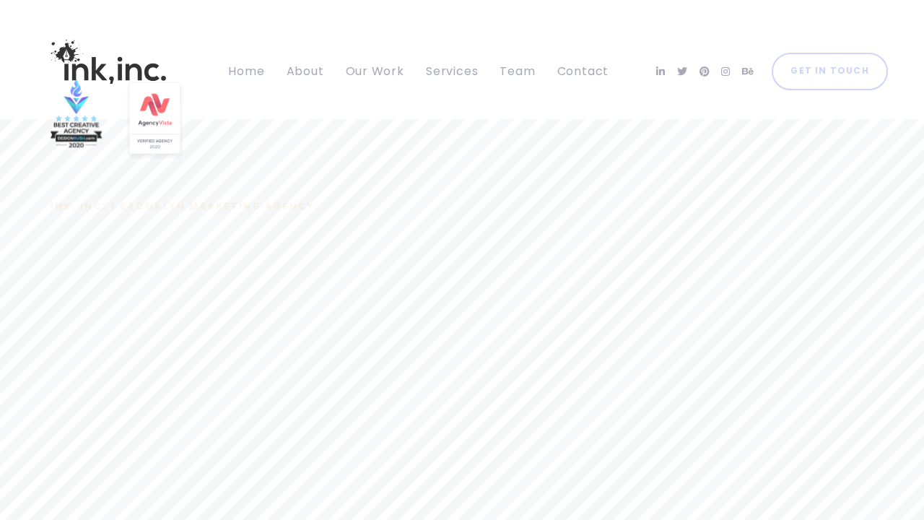  I want to click on a: Get in Touch, so click(830, 72).